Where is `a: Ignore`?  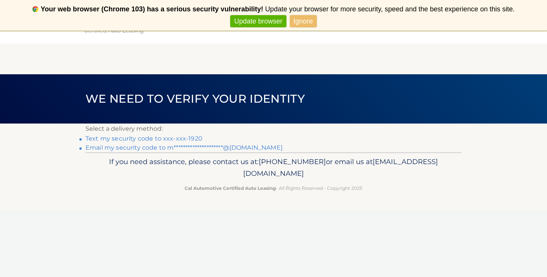 a: Ignore is located at coordinates (303, 21).